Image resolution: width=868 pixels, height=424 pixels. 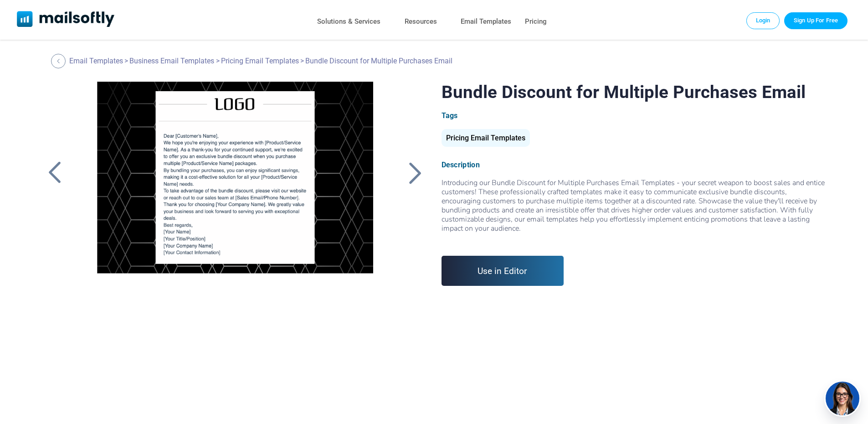 I want to click on div: Introducing our Bundle Discount for Multiple Purchases Email Templates - your secret weapon to bo..., so click(x=633, y=210).